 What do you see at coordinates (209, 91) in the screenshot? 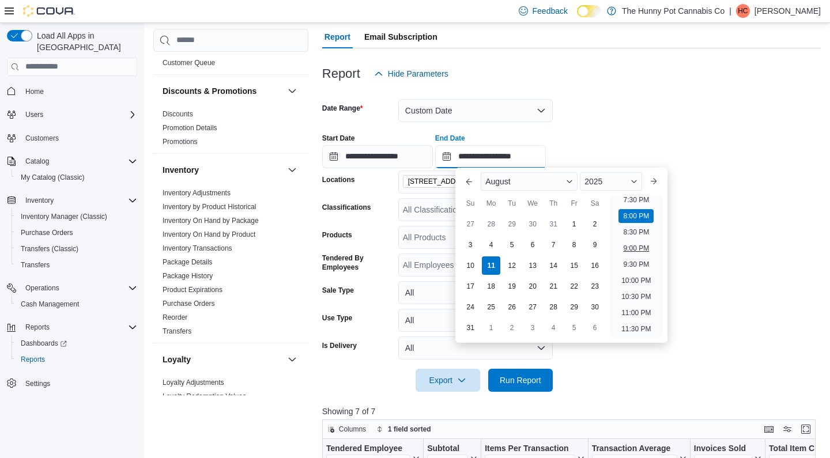
I see `h3: Discounts & Promotions` at bounding box center [209, 91].